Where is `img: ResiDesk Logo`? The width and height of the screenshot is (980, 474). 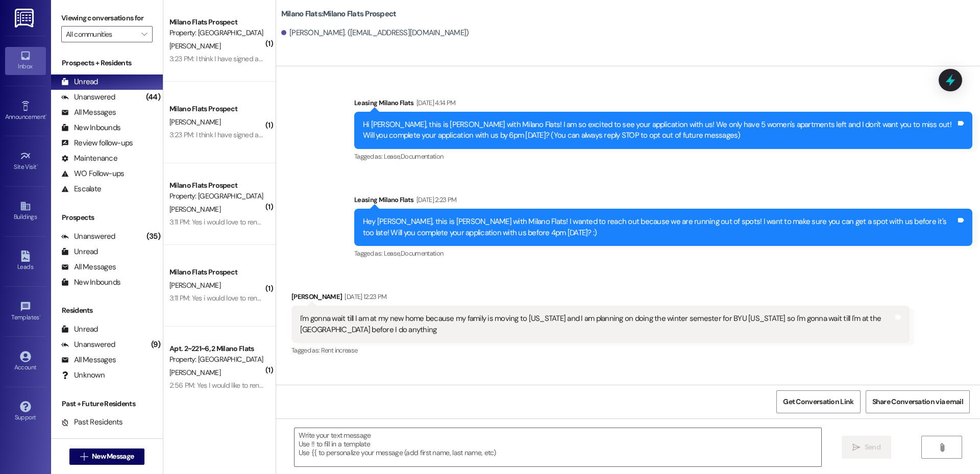 img: ResiDesk Logo is located at coordinates (25, 18).